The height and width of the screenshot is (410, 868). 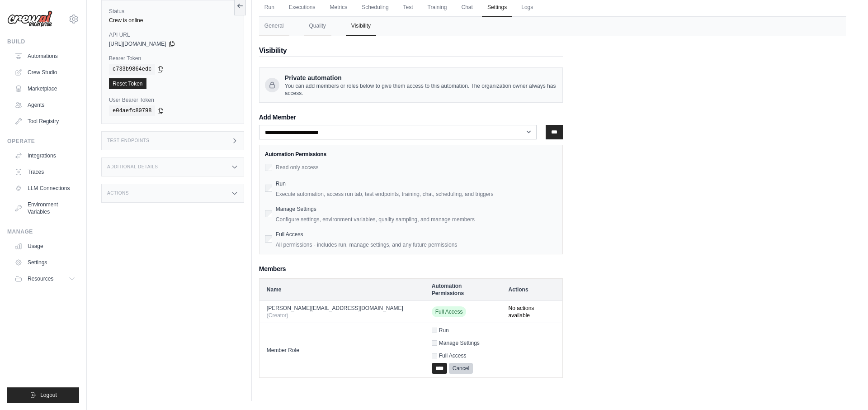 I want to click on th: Automation Permissions, so click(x=463, y=289).